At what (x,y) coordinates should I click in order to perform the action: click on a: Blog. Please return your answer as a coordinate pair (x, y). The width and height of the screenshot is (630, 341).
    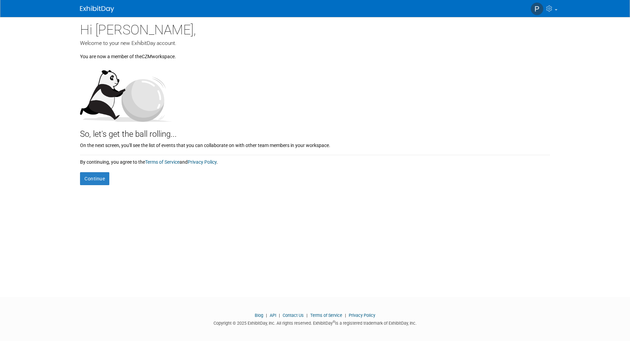
    Looking at the image, I should click on (259, 315).